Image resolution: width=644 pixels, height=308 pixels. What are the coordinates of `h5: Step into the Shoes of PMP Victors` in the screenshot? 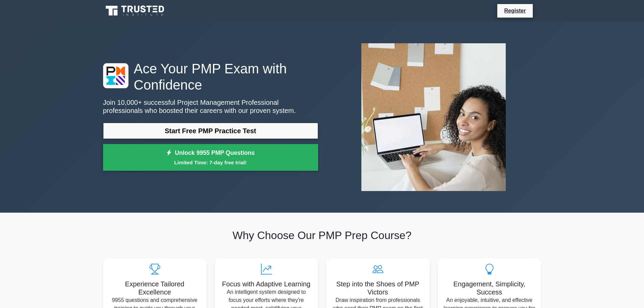 It's located at (378, 288).